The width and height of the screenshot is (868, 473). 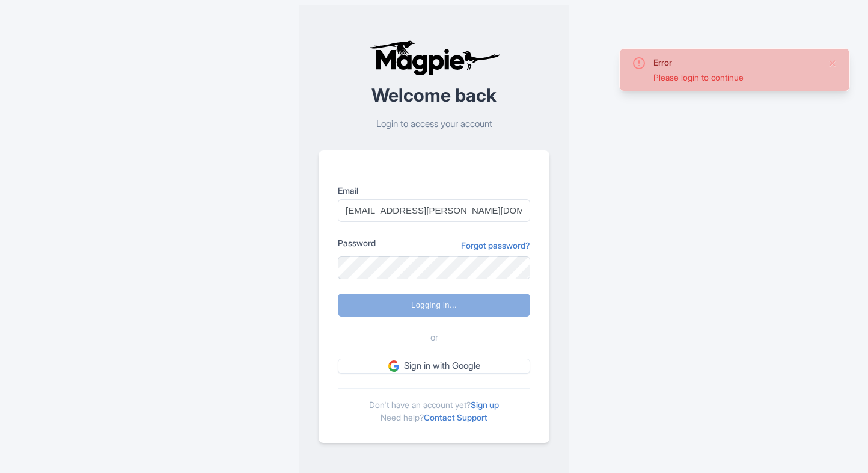 I want to click on a: Sign in with Google, so click(x=434, y=366).